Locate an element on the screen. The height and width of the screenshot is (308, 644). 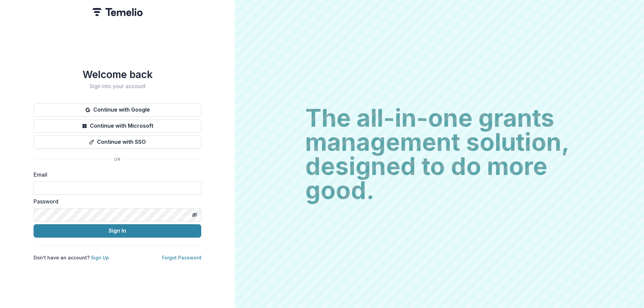
h1: Welcome back is located at coordinates (117, 74).